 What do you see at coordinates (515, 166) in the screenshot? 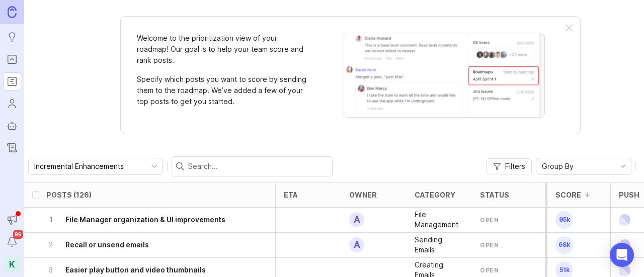
I see `span: Filters` at bounding box center [515, 166].